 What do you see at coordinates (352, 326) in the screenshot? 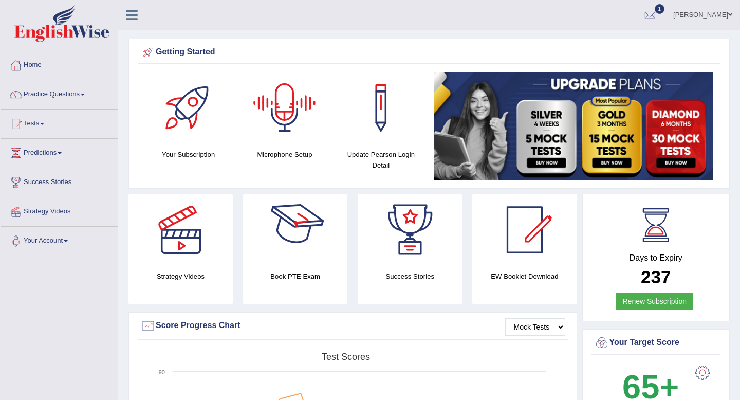
I see `div: Score Progress Chart` at bounding box center [352, 326].